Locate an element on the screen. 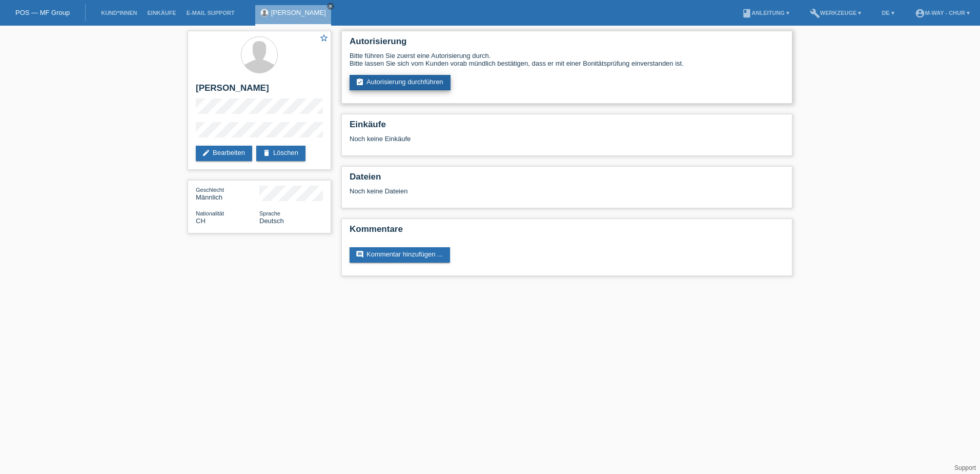 The width and height of the screenshot is (980, 474). a: DE ▾ is located at coordinates (888, 13).